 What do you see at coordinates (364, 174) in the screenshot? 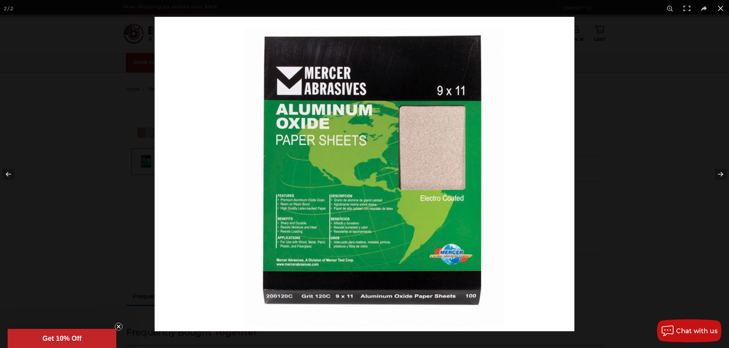
I see `img: 9_x_11_AO_Sheet_Box__29136.1570196965.jpg` at bounding box center [364, 174].